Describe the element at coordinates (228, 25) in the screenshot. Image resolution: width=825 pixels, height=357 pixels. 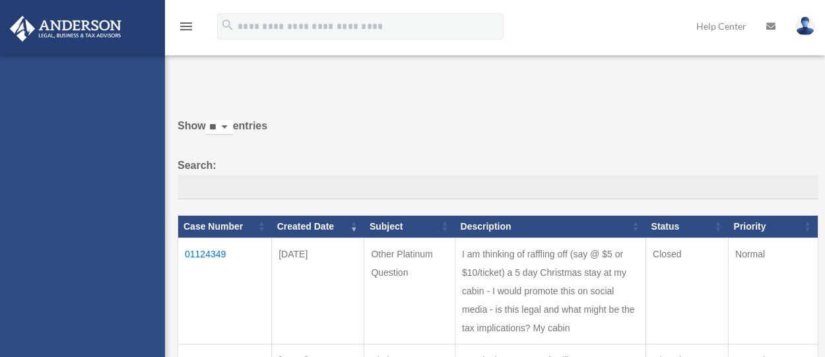
I see `i: search` at that location.